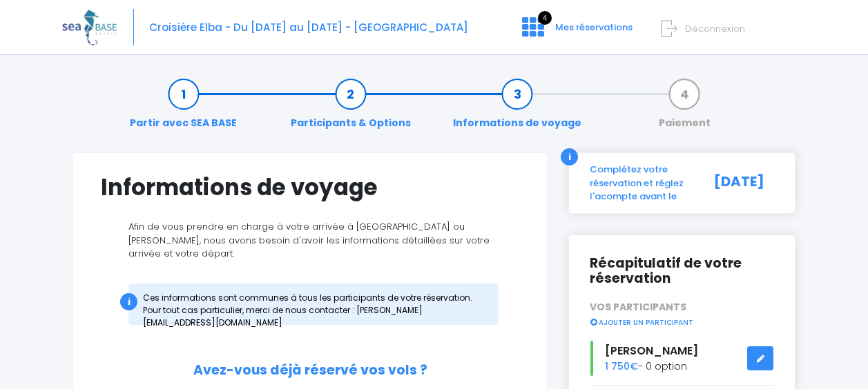 Image resolution: width=868 pixels, height=389 pixels. Describe the element at coordinates (622, 366) in the screenshot. I see `span: 1 750€` at that location.